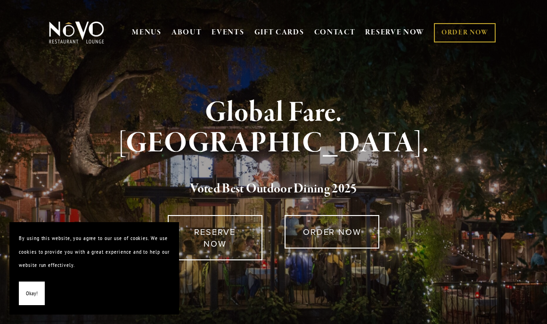  I want to click on span: Okay!, so click(32, 293).